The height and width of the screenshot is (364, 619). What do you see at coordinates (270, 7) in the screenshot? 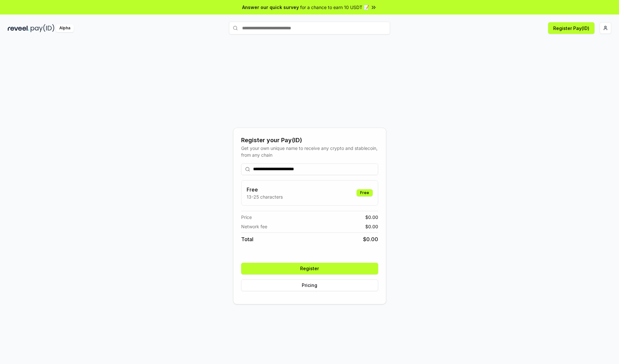
I see `span: Answer our quick survey` at bounding box center [270, 7].